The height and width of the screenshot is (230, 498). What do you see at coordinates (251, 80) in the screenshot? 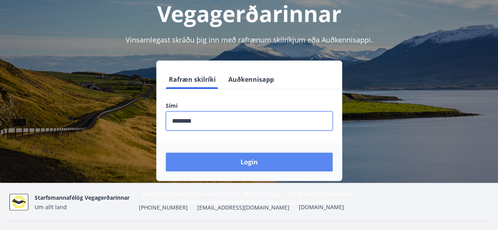
I see `button: Auðkennisapp` at bounding box center [251, 80].